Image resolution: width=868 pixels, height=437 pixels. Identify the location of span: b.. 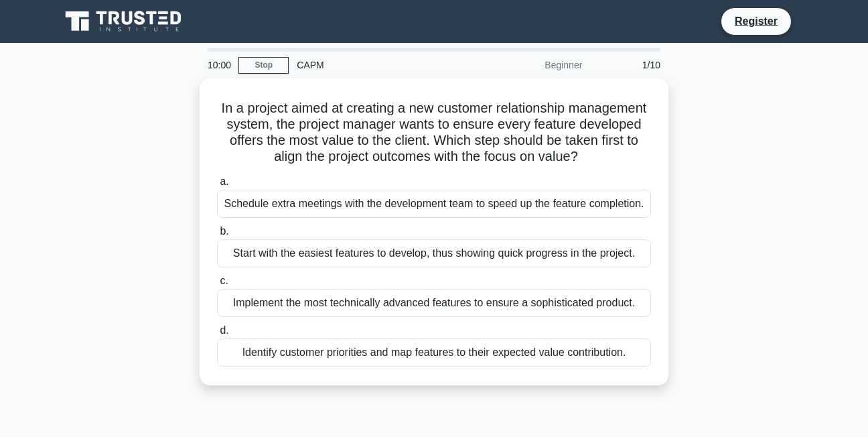
(224, 231).